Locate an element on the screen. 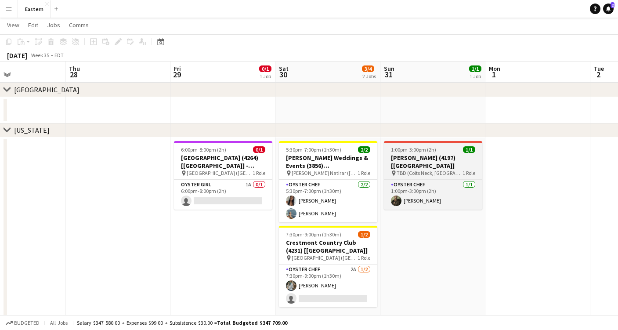 This screenshot has height=330, width=618. span: Tue is located at coordinates (599, 69).